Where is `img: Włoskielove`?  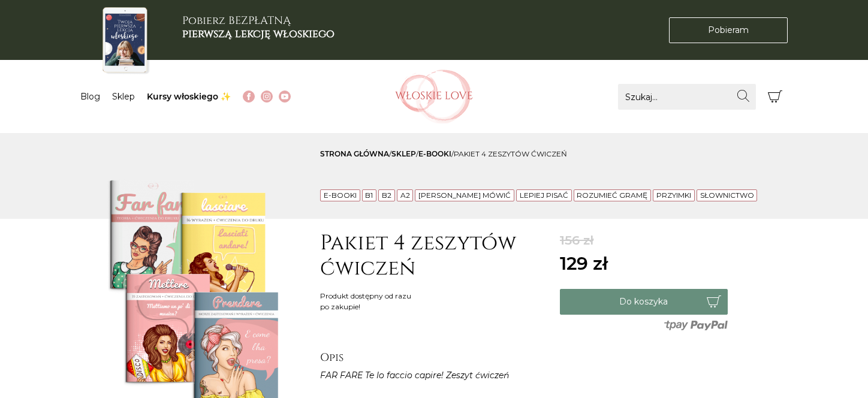 img: Włoskielove is located at coordinates (434, 96).